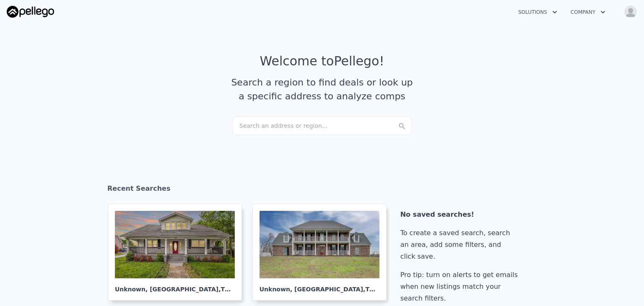 This screenshot has width=644, height=306. I want to click on span: , TN 37172, so click(235, 289).